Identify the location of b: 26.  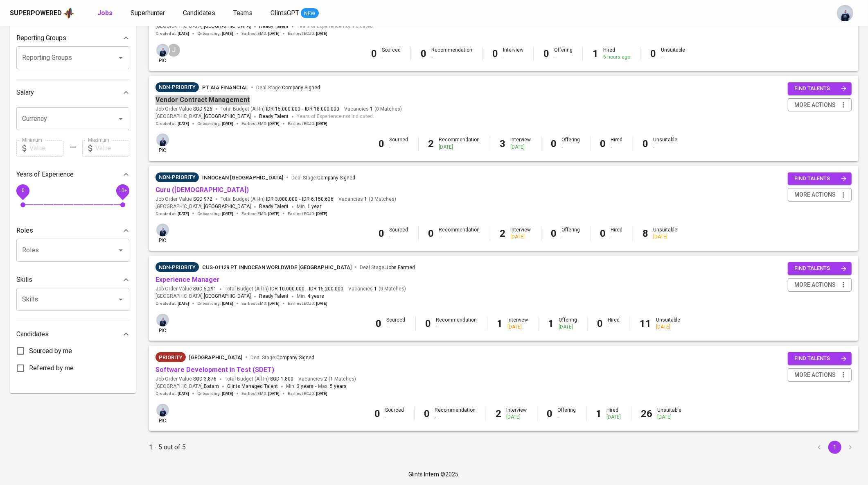
(647, 413).